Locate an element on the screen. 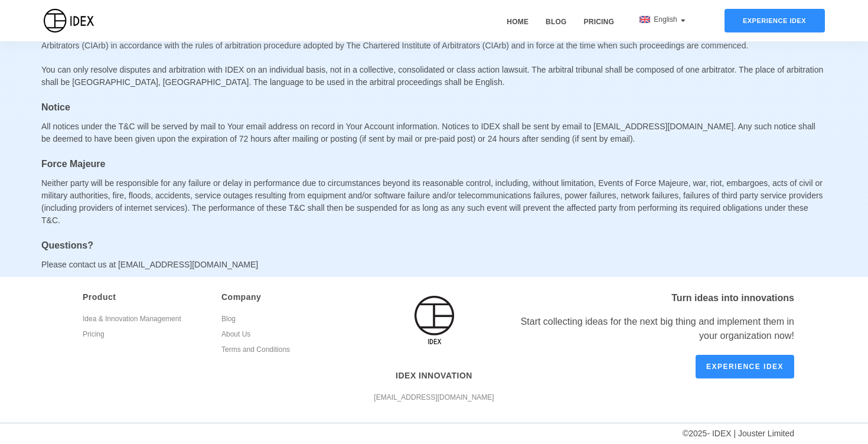 The width and height of the screenshot is (868, 444). p: You can only resolve disputes and arbitration with IDEX on an individual basis, not in a collecti... is located at coordinates (434, 76).